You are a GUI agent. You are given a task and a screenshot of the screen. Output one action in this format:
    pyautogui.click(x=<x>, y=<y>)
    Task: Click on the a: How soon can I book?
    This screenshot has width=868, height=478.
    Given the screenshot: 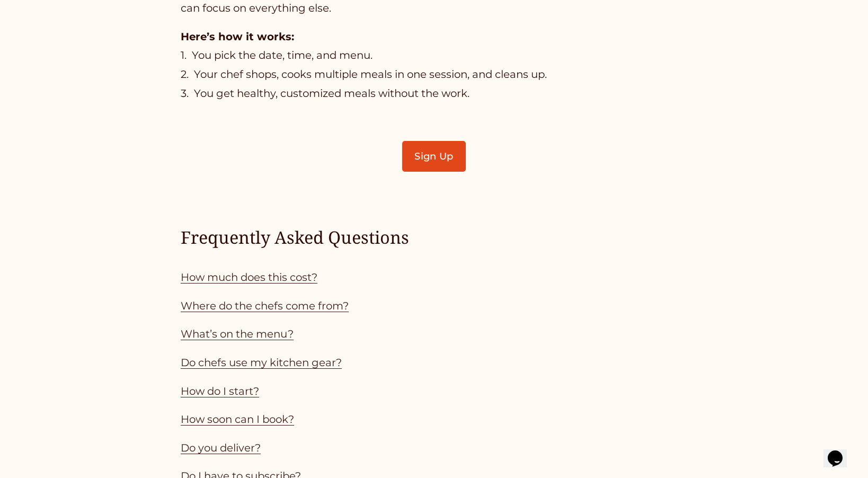 What is the action you would take?
    pyautogui.click(x=238, y=419)
    